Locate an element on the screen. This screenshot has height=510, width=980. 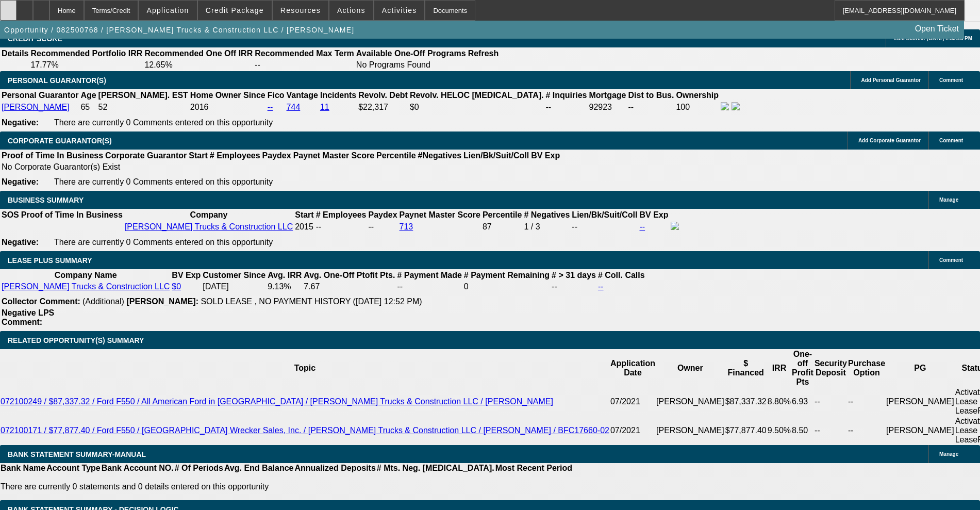
th: Refresh is located at coordinates (483, 54).